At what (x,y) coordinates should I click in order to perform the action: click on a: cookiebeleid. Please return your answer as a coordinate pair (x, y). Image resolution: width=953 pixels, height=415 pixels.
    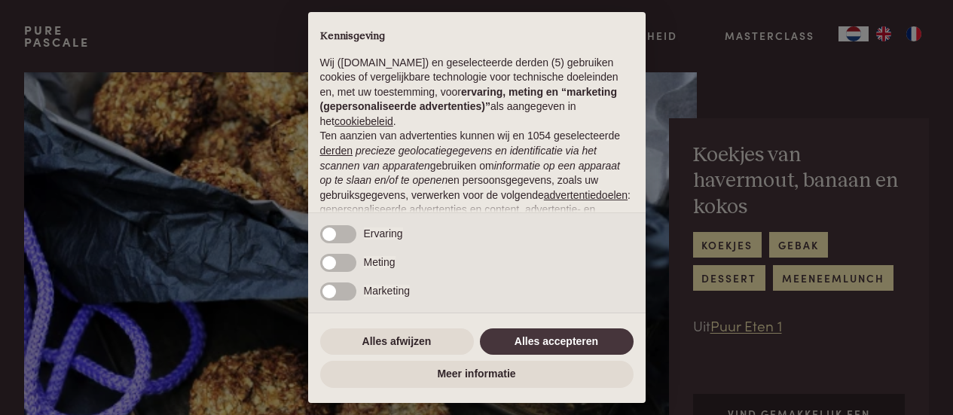
    Looking at the image, I should click on (364, 121).